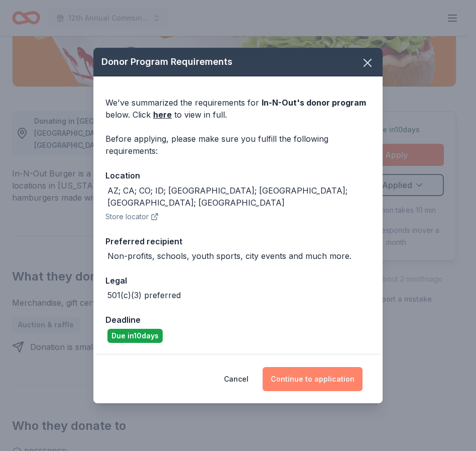 The width and height of the screenshot is (476, 451). Describe the element at coordinates (238, 280) in the screenshot. I see `div: Legal` at that location.